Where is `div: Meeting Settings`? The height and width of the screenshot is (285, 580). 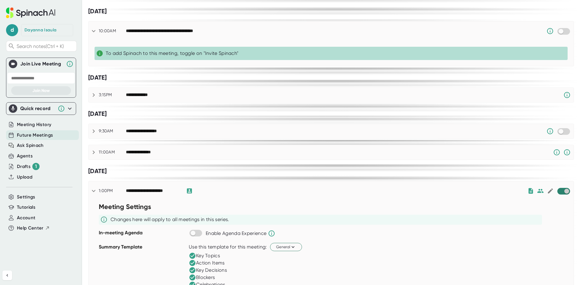 div: Meeting Settings is located at coordinates (142, 208).